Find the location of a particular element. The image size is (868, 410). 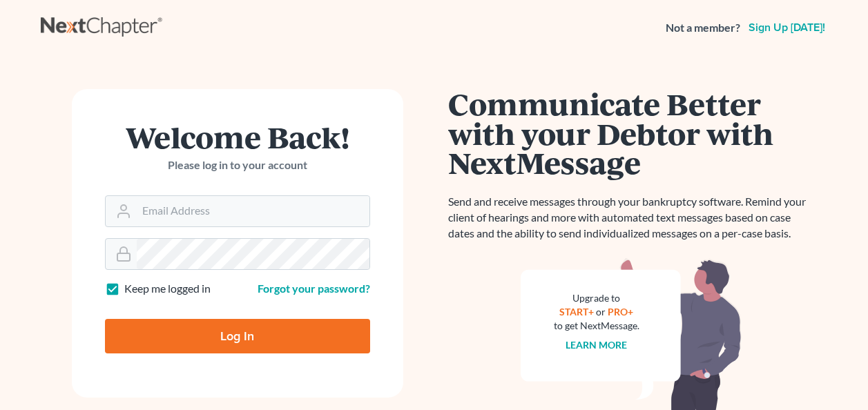

p: Please log in to your account is located at coordinates (237, 165).